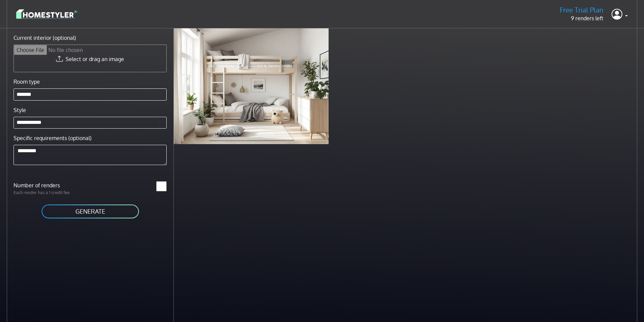 This screenshot has width=644, height=322. I want to click on label: Current interior (optional), so click(45, 38).